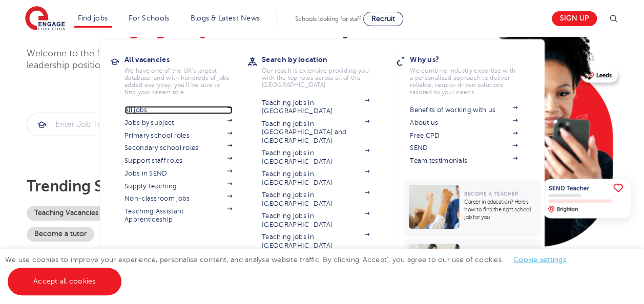 This screenshot has height=304, width=644. What do you see at coordinates (464, 148) in the screenshot?
I see `a: SEND` at bounding box center [464, 148].